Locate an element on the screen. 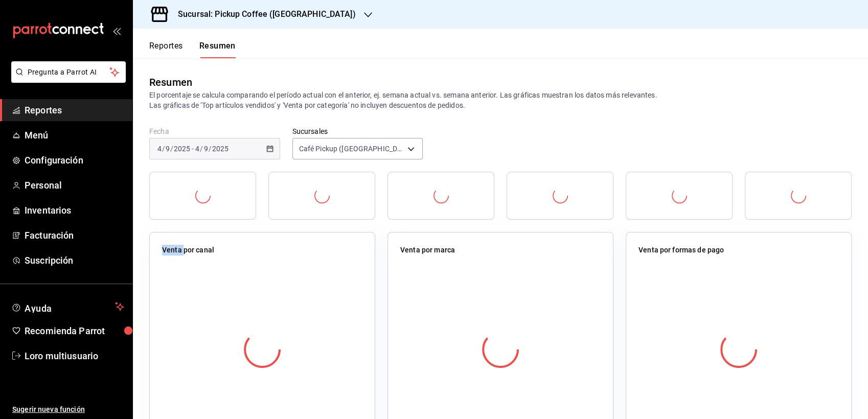  button: open_drawer_menu is located at coordinates (116, 30).